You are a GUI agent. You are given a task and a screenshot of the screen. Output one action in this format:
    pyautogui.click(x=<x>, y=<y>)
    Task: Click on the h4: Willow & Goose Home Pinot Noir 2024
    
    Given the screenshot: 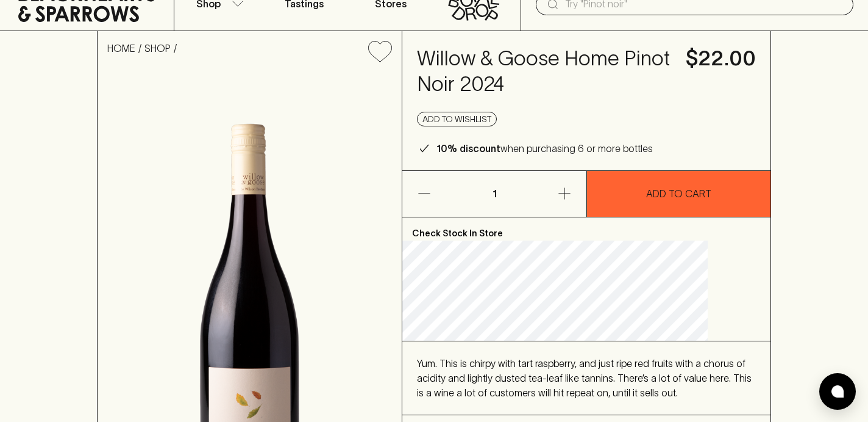 What is the action you would take?
    pyautogui.click(x=544, y=71)
    